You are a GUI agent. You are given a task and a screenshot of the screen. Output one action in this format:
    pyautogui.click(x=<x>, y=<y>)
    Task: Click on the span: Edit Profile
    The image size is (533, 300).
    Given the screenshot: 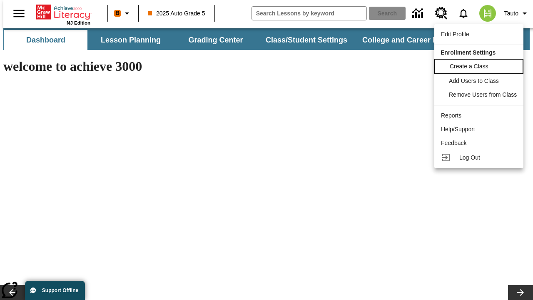 What is the action you would take?
    pyautogui.click(x=455, y=34)
    